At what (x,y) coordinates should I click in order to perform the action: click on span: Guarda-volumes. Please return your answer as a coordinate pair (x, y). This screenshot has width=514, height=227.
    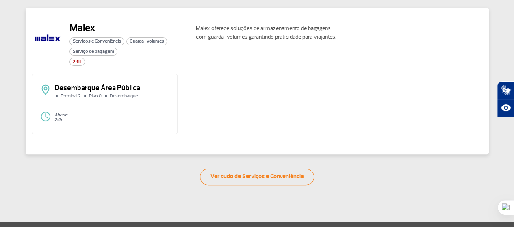
    Looking at the image, I should click on (147, 41).